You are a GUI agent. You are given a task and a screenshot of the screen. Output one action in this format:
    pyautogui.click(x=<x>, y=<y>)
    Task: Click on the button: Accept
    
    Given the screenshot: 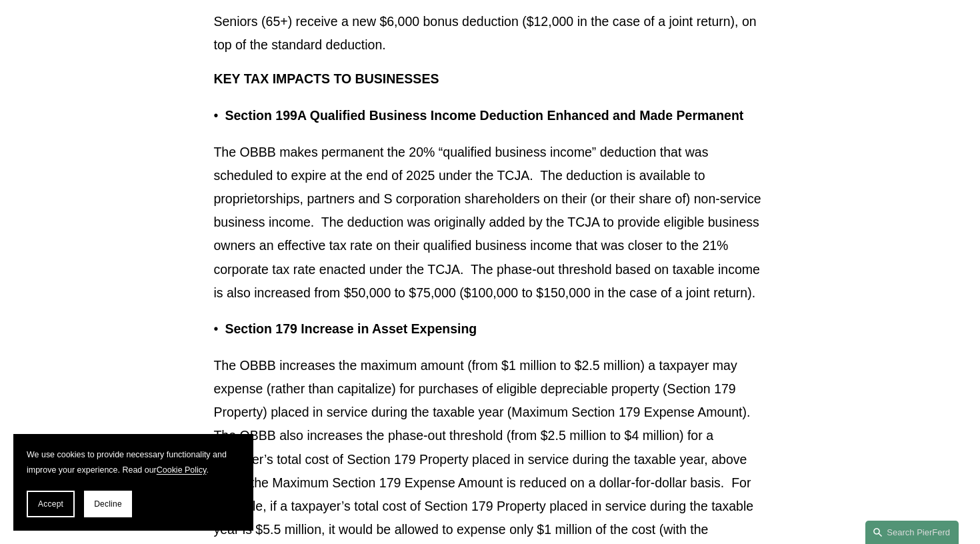 What is the action you would take?
    pyautogui.click(x=50, y=504)
    